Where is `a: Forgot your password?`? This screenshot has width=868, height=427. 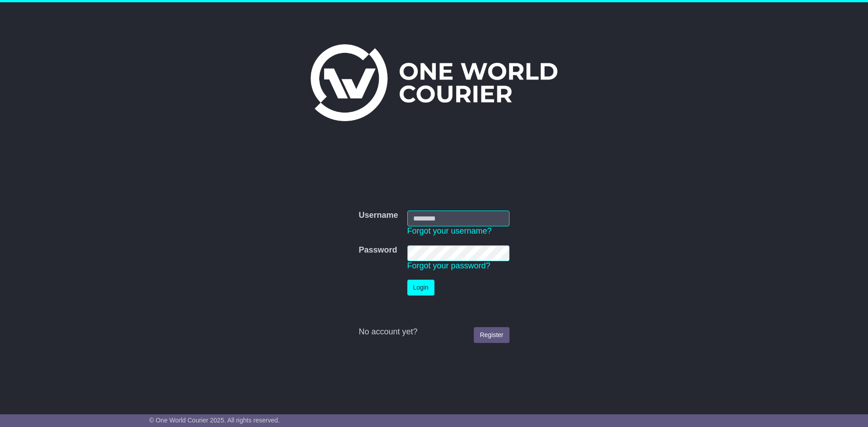 a: Forgot your password? is located at coordinates (449, 265).